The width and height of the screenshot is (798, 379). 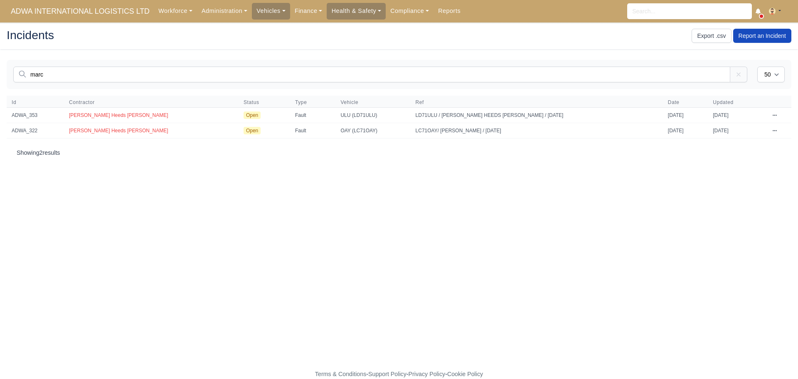 I want to click on a: Privacy Policy, so click(x=427, y=374).